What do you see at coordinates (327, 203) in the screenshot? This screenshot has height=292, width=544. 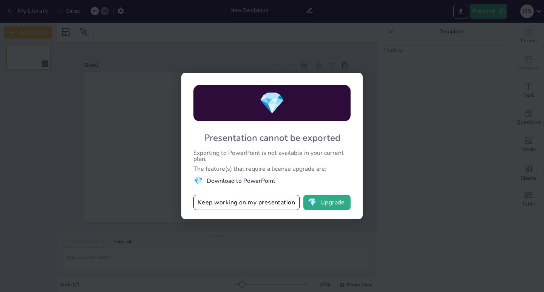 I see `button: diamondUpgrade` at bounding box center [327, 203].